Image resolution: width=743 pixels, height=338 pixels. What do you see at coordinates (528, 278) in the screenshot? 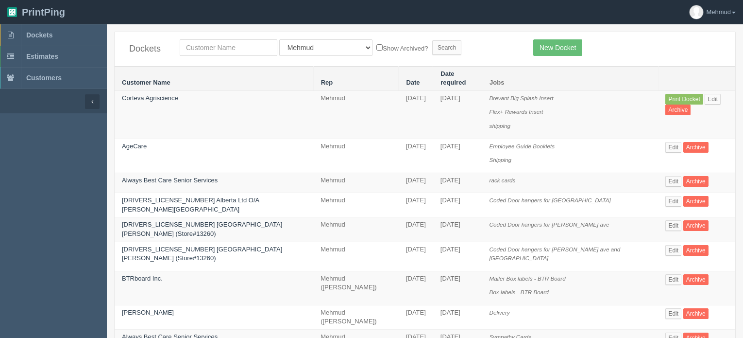
I see `i: Mailer Box labels - BTR Board` at bounding box center [528, 278].